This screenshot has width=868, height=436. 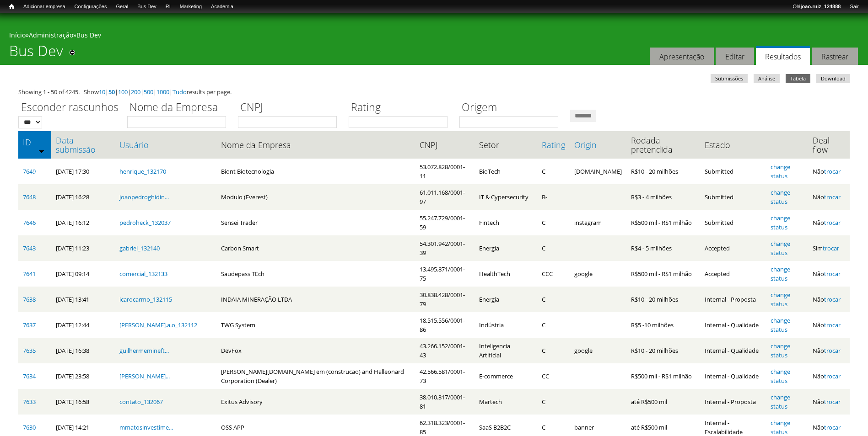 What do you see at coordinates (444, 325) in the screenshot?
I see `td: 18.515.556/0001-86` at bounding box center [444, 325].